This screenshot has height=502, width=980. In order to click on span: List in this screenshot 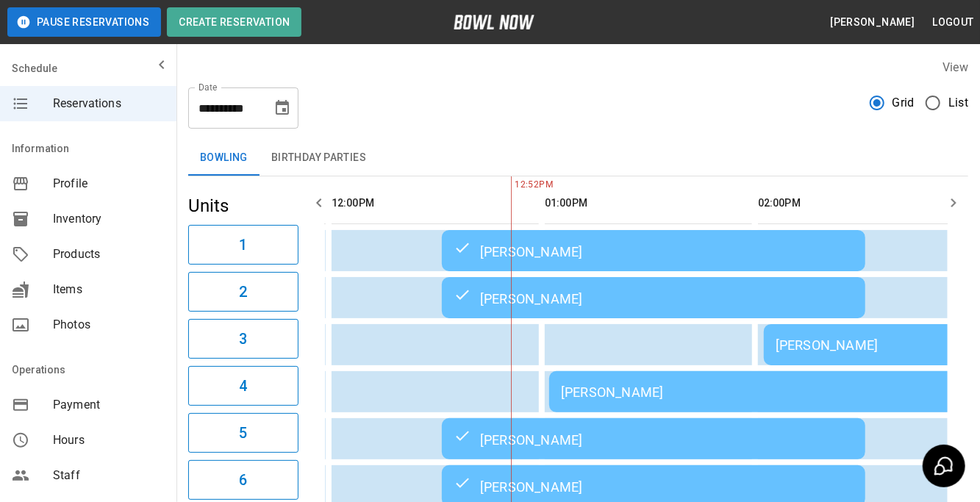, I will do `click(959, 103)`.